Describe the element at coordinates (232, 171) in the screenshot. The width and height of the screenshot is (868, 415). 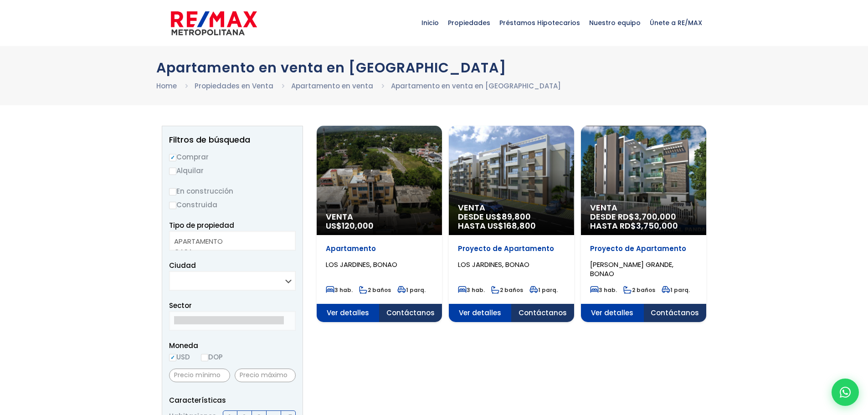
I see `label: Alquilar` at that location.